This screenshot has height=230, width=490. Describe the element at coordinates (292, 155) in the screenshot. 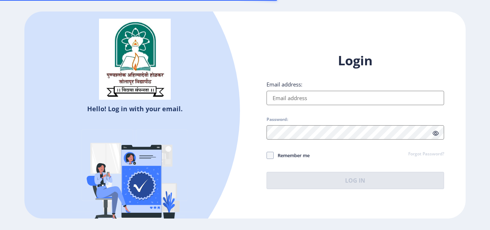

I see `span: Remember me` at that location.